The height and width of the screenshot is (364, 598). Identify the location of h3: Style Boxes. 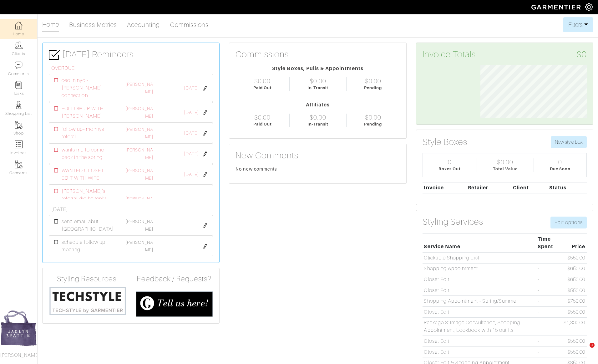
(445, 142).